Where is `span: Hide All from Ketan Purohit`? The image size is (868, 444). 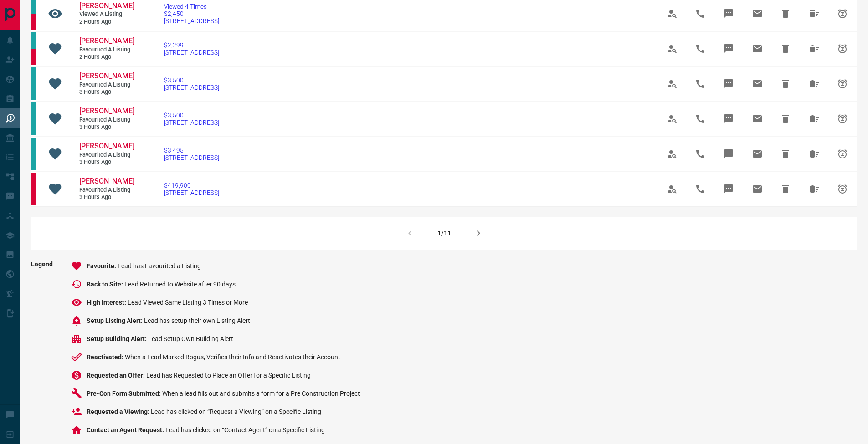
span: Hide All from Ketan Purohit is located at coordinates (814, 189).